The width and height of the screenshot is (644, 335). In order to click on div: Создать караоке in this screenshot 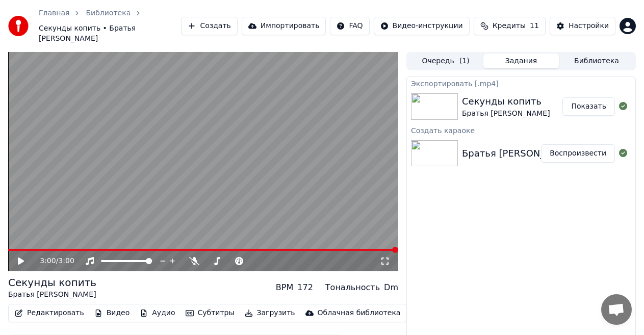, I will do `click(521, 130)`.